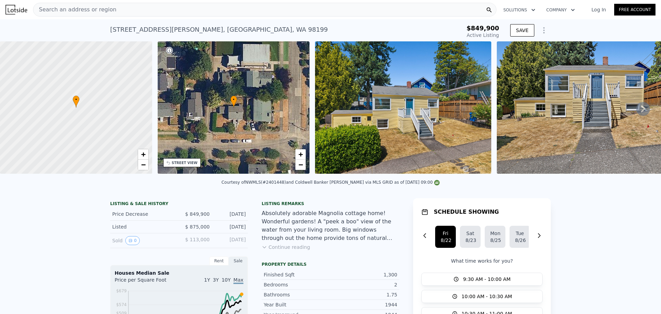 The width and height of the screenshot is (661, 314). What do you see at coordinates (238, 280) in the screenshot?
I see `span: Max` at bounding box center [238, 280].